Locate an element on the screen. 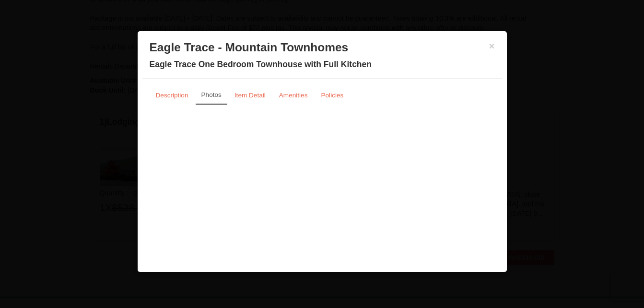 This screenshot has height=308, width=644. a: Description is located at coordinates (172, 95).